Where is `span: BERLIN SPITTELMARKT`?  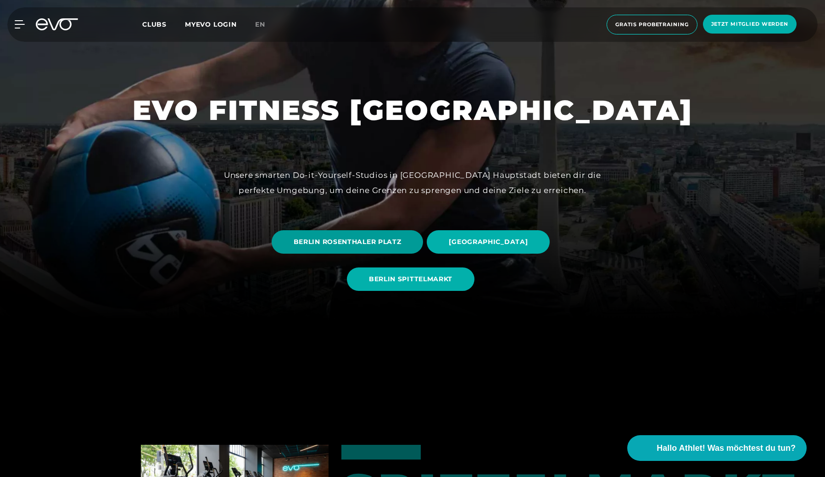
span: BERLIN SPITTELMARKT is located at coordinates (411, 279).